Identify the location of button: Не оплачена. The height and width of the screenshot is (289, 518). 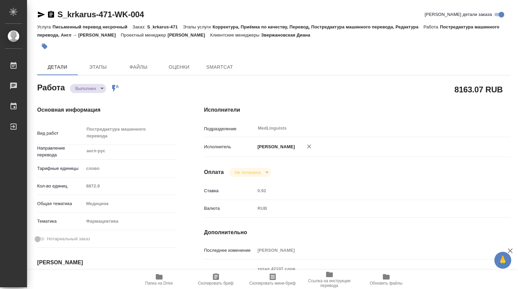
(247, 172).